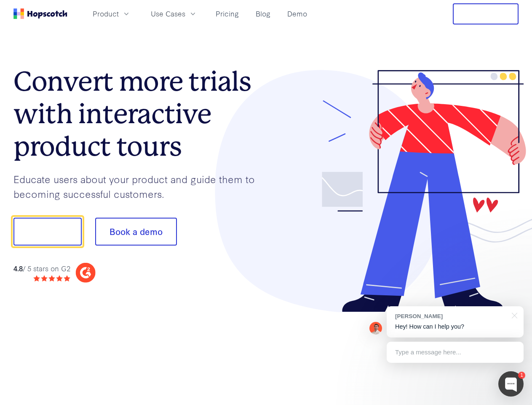 This screenshot has height=405, width=532. Describe the element at coordinates (106, 13) in the screenshot. I see `span: Product` at that location.